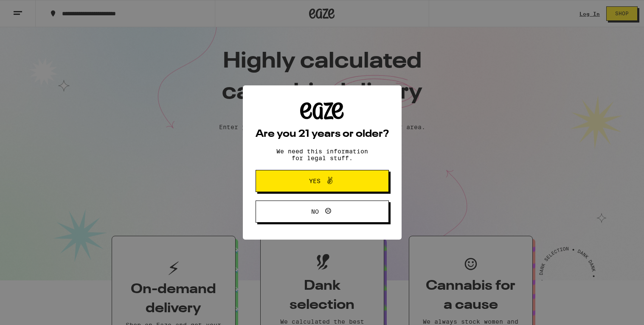 The width and height of the screenshot is (644, 325). What do you see at coordinates (322, 181) in the screenshot?
I see `button: Yes` at bounding box center [322, 181].